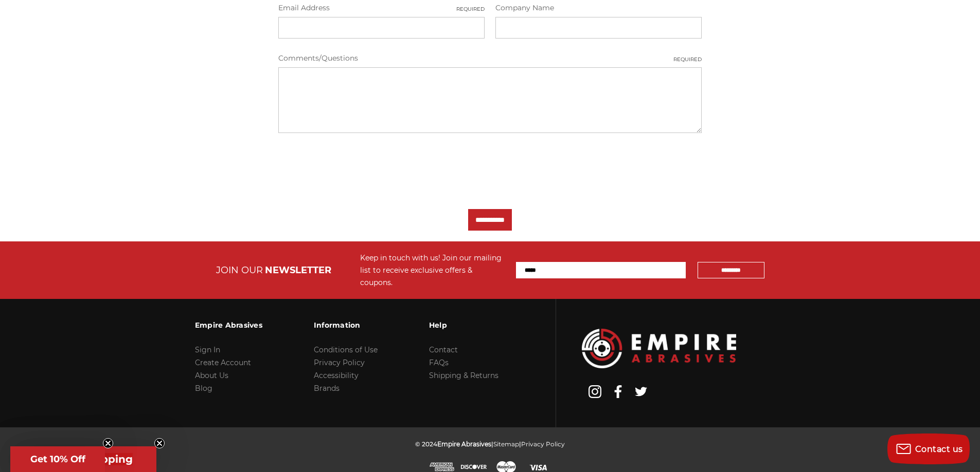 This screenshot has width=980, height=472. What do you see at coordinates (207, 350) in the screenshot?
I see `a: Sign In` at bounding box center [207, 350].